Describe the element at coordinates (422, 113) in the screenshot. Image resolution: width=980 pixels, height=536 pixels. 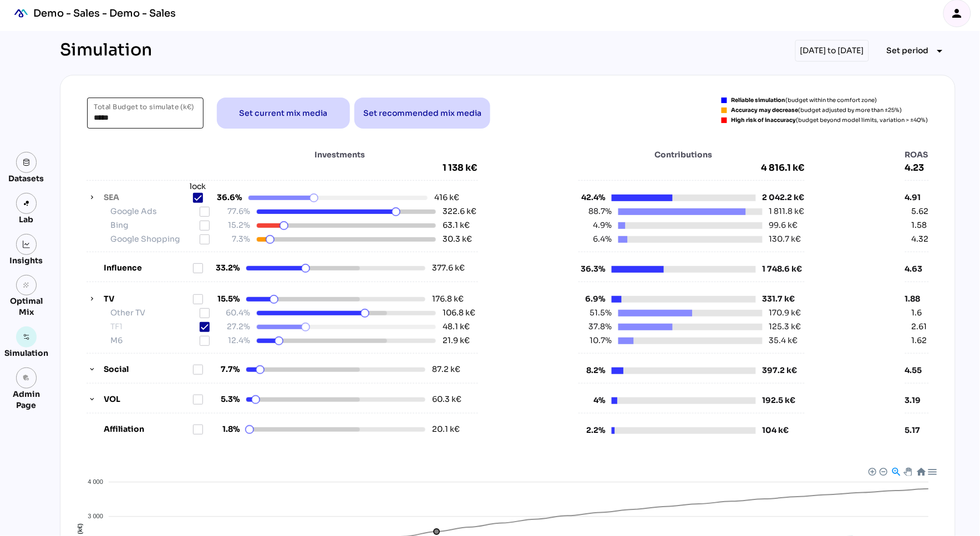
I see `button: Set recommended mix media` at that location.